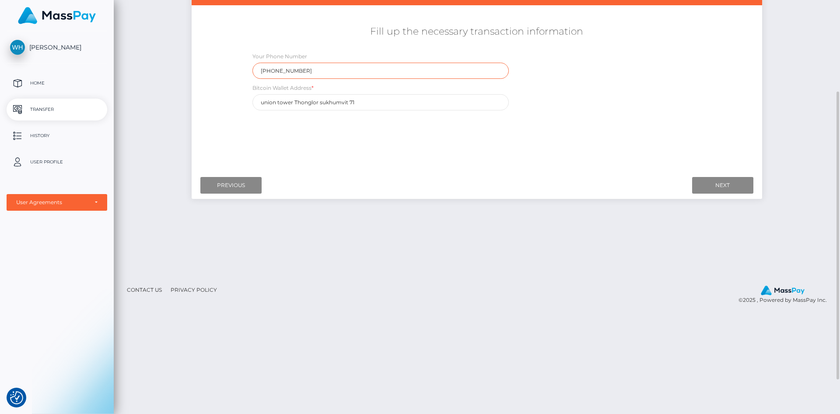 This screenshot has width=840, height=414. What do you see at coordinates (381, 102) in the screenshot?
I see `input: Wallet address` at bounding box center [381, 102].